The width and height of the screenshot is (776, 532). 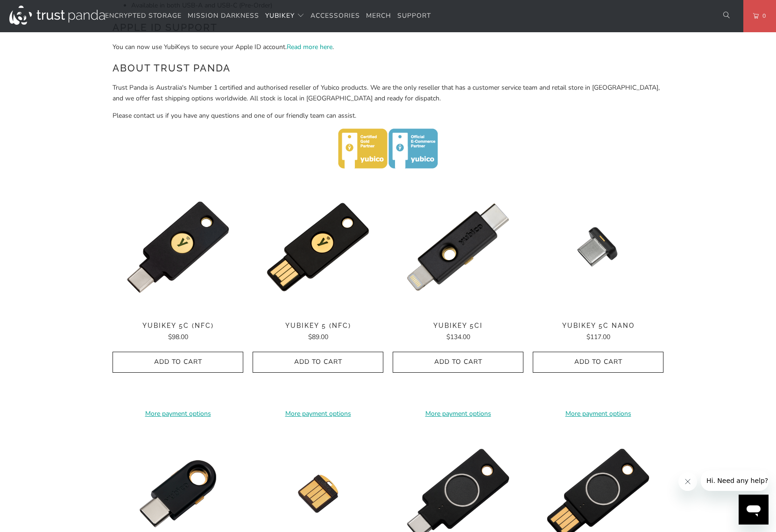 I want to click on img: Trust Panda Australia, so click(x=57, y=15).